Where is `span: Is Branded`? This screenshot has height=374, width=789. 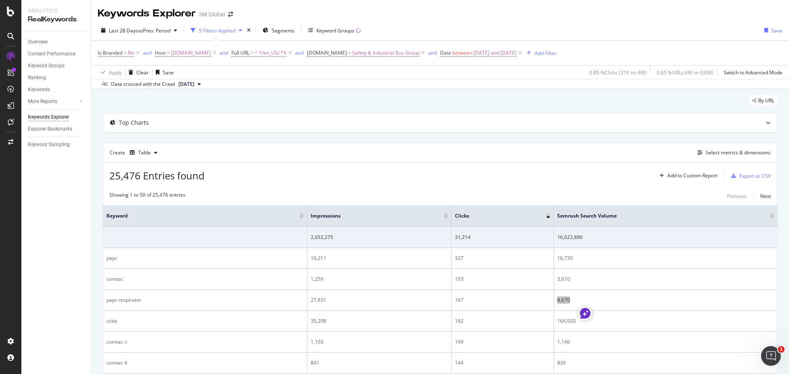 span: Is Branded is located at coordinates (110, 53).